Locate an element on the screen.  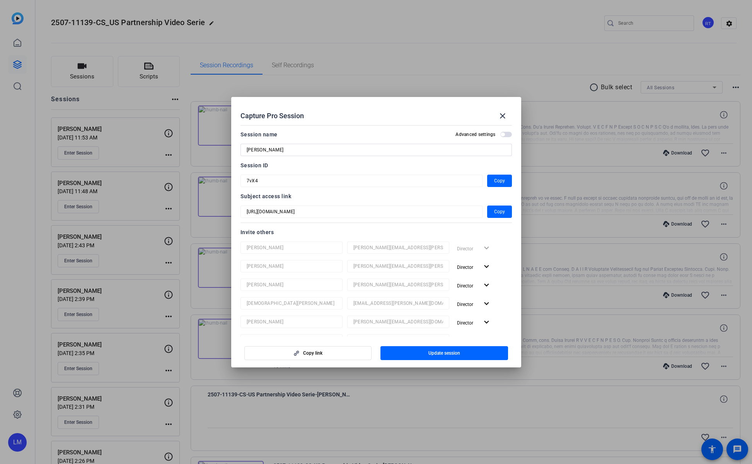
span: Copy link is located at coordinates (313, 353).